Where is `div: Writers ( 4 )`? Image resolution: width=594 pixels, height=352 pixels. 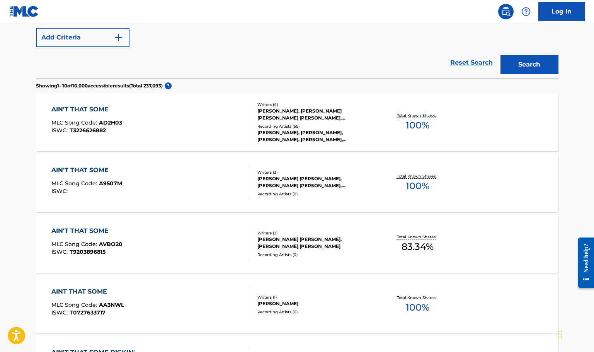
div: Writers ( 4 ) is located at coordinates (316, 104).